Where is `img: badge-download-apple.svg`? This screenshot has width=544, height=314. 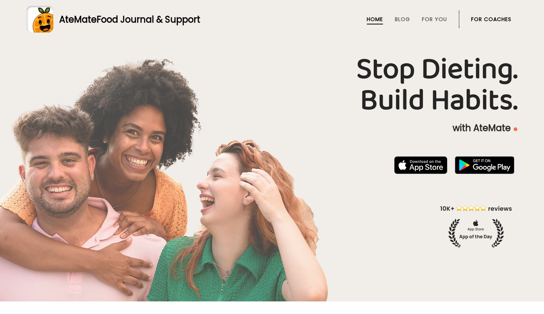 img: badge-download-apple.svg is located at coordinates (421, 165).